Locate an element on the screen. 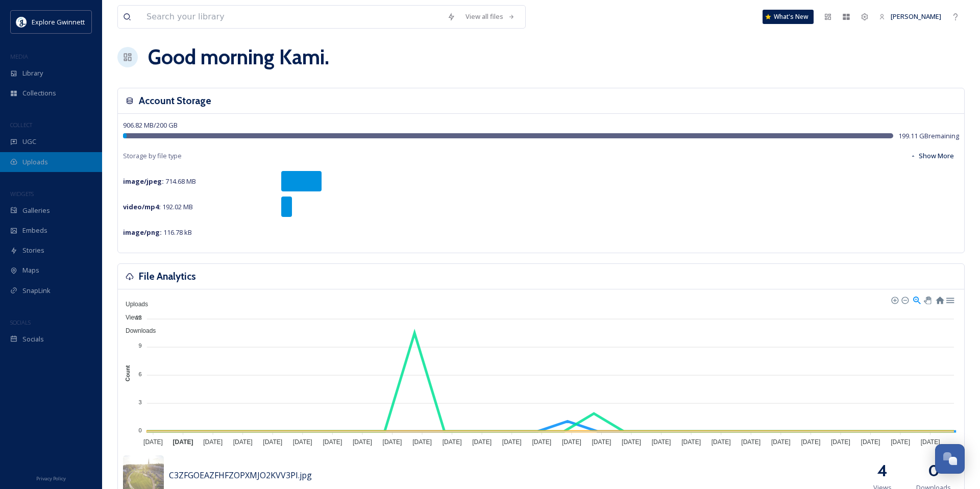 Image resolution: width=980 pixels, height=489 pixels. div: Reset Zoom is located at coordinates (939, 300).